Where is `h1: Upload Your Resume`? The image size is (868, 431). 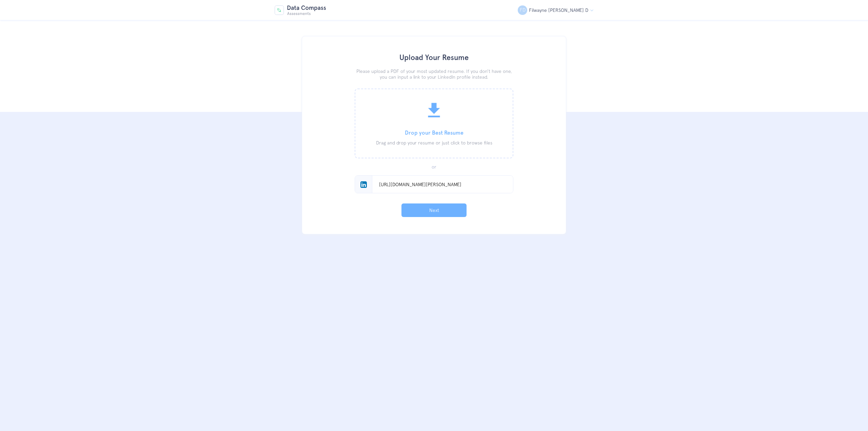
h1: Upload Your Resume is located at coordinates (434, 58).